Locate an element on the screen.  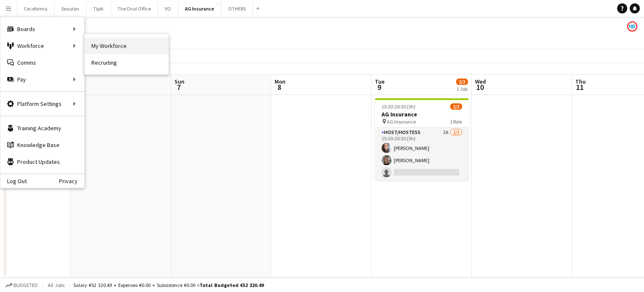
div: Pay is located at coordinates (42, 79).